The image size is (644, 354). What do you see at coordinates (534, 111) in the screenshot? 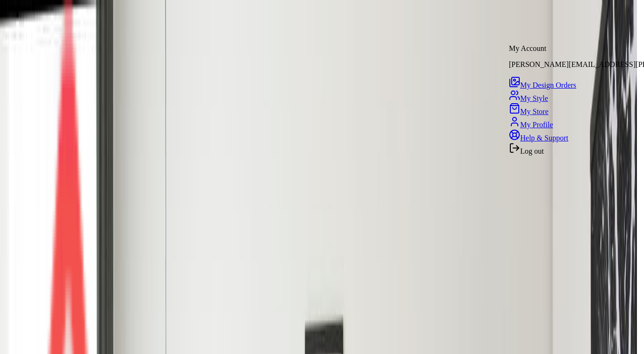
I see `span: My Store` at bounding box center [534, 111].